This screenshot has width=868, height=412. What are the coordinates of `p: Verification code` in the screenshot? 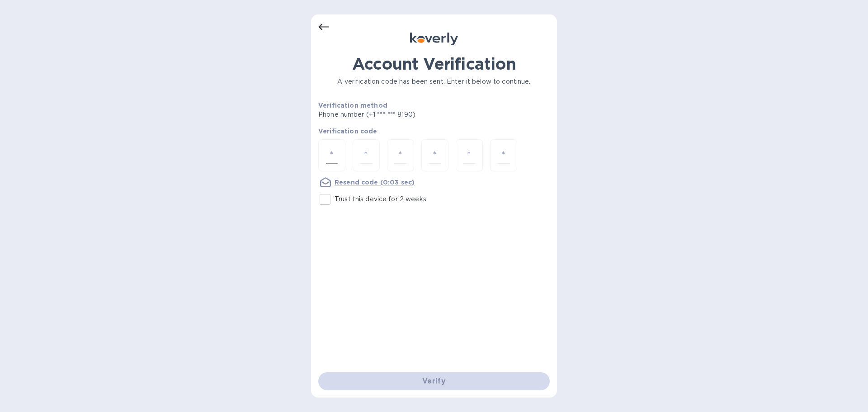 It's located at (434, 131).